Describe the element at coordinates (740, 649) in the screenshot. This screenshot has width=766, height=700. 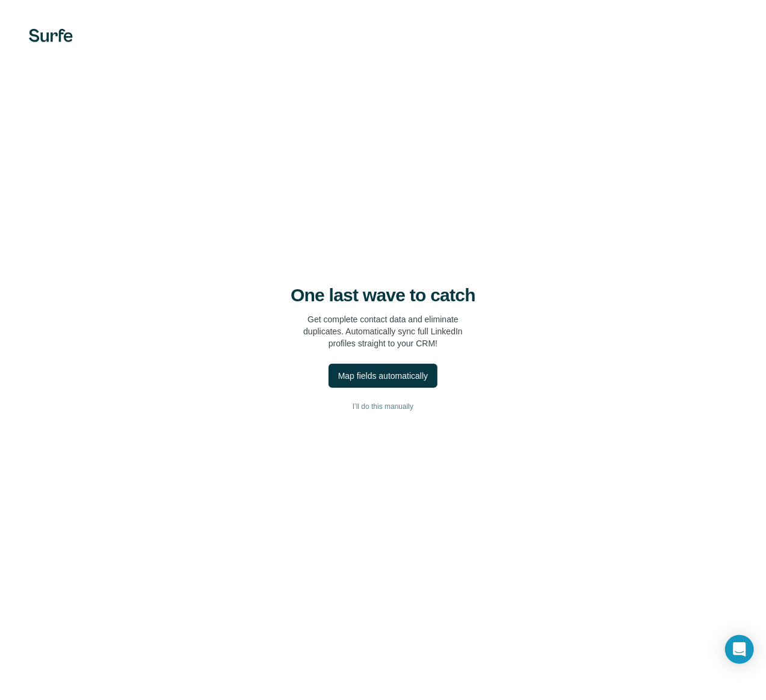
I see `div: Open Intercom Messenger` at that location.